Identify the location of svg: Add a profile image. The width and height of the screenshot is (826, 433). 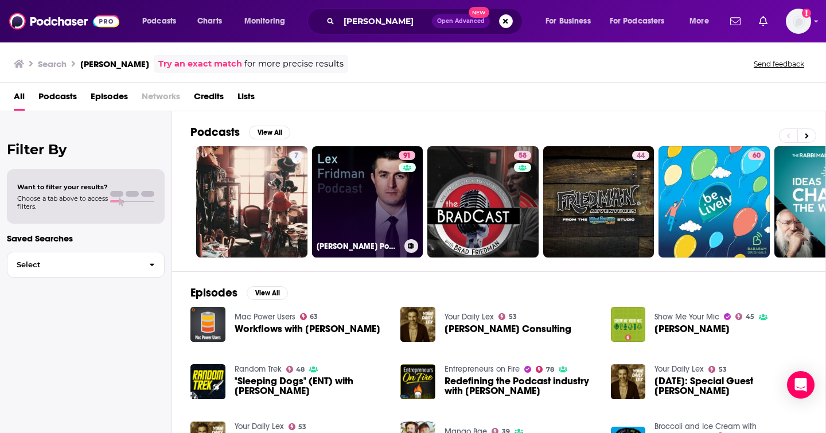
(806, 13).